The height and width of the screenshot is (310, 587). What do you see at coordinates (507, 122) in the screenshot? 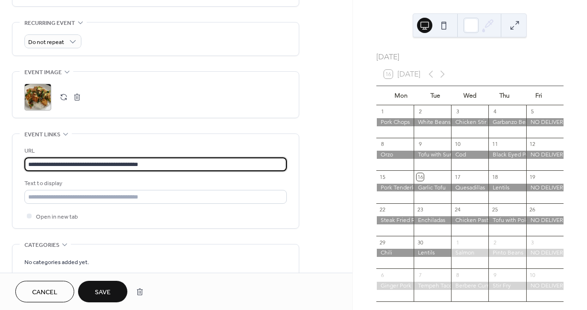
I see `div: Garbanzo Beans` at bounding box center [507, 122].